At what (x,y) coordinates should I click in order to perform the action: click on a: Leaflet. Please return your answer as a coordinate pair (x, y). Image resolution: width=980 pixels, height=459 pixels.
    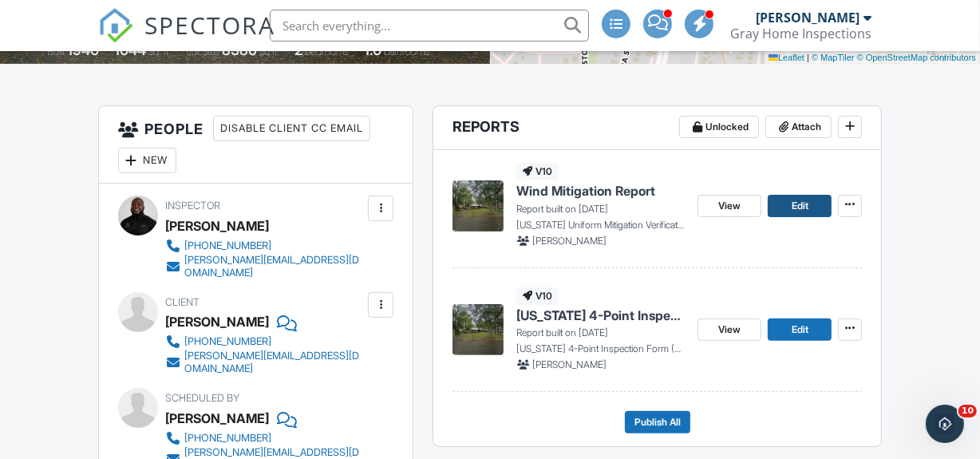
    Looking at the image, I should click on (786, 58).